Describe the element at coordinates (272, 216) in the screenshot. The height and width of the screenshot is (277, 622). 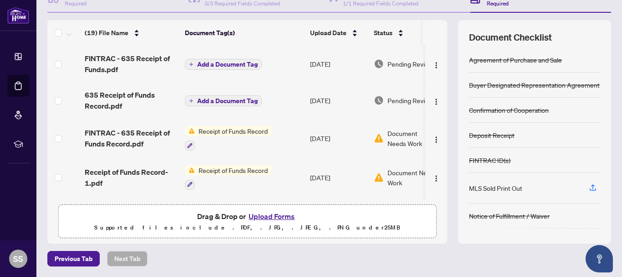
I see `button: Upload Forms` at that location.